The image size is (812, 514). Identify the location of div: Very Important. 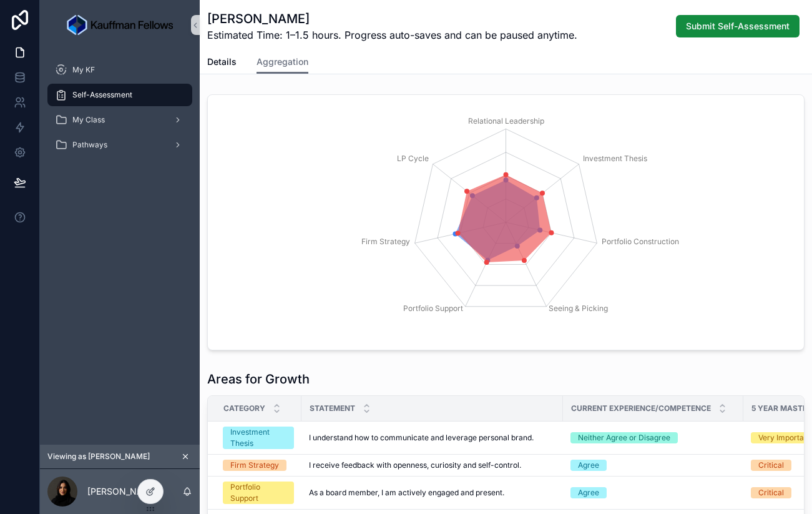
(785, 437).